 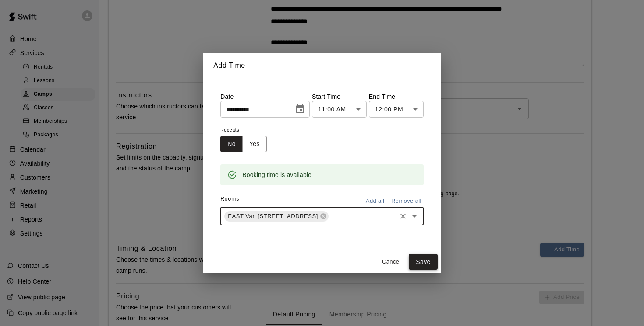 I want to click on span: Repeats, so click(x=247, y=130).